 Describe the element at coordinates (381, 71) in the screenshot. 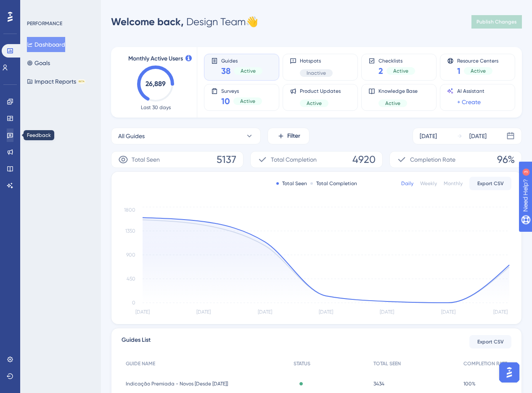

I see `span: 2` at that location.